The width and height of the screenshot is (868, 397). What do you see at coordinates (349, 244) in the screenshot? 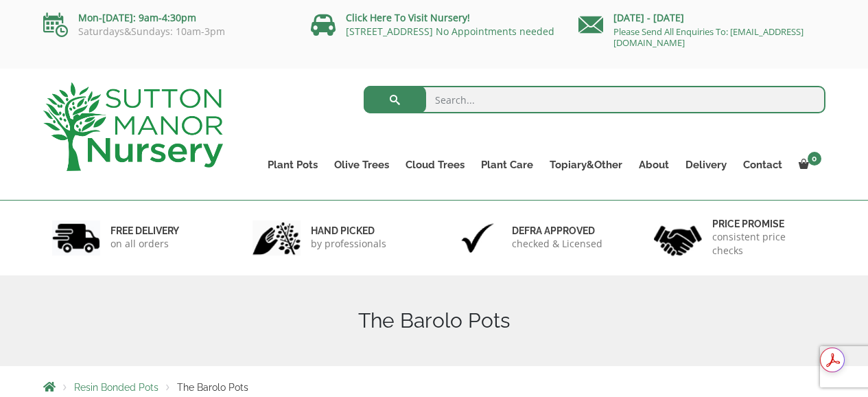
I see `p: by professionals` at bounding box center [349, 244].